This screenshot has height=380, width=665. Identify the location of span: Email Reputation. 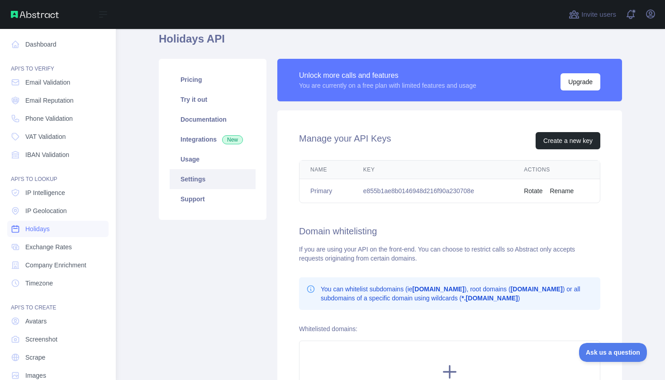
(49, 100).